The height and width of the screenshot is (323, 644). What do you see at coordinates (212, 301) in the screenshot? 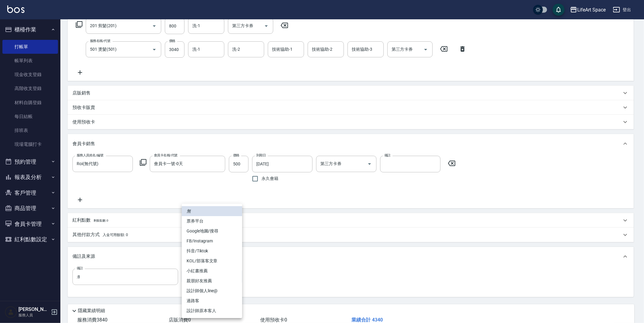
I see `li: 過路客` at bounding box center [212, 301].